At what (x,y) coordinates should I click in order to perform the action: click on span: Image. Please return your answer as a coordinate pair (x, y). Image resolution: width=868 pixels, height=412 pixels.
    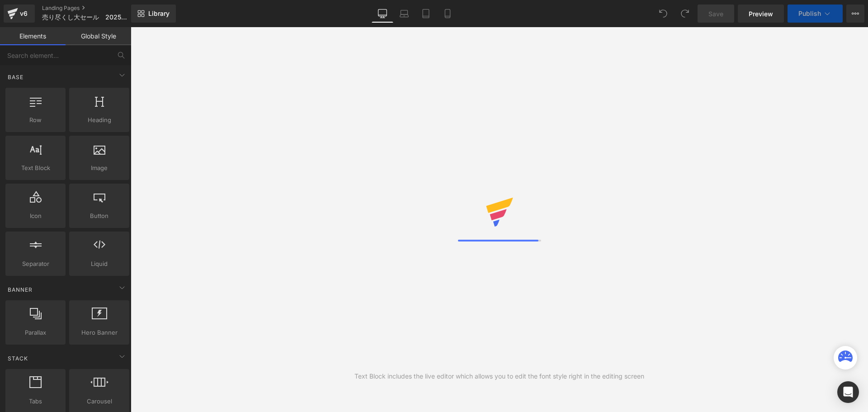
    Looking at the image, I should click on (99, 168).